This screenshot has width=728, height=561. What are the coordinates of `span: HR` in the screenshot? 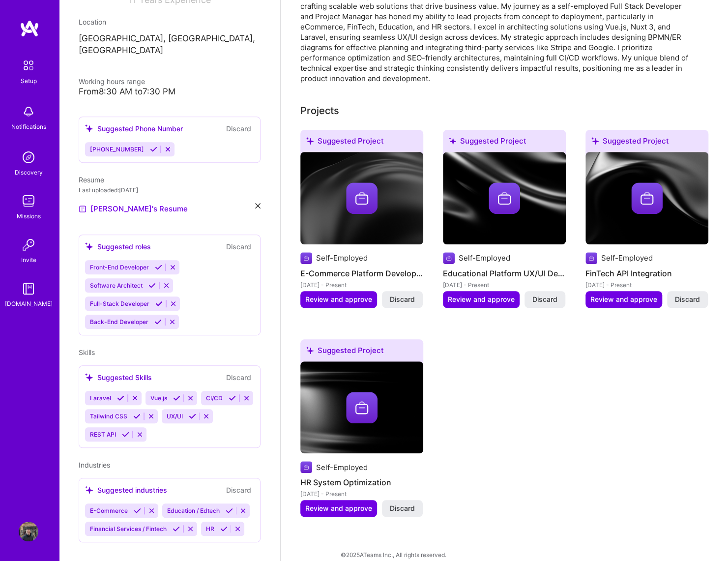 It's located at (210, 528).